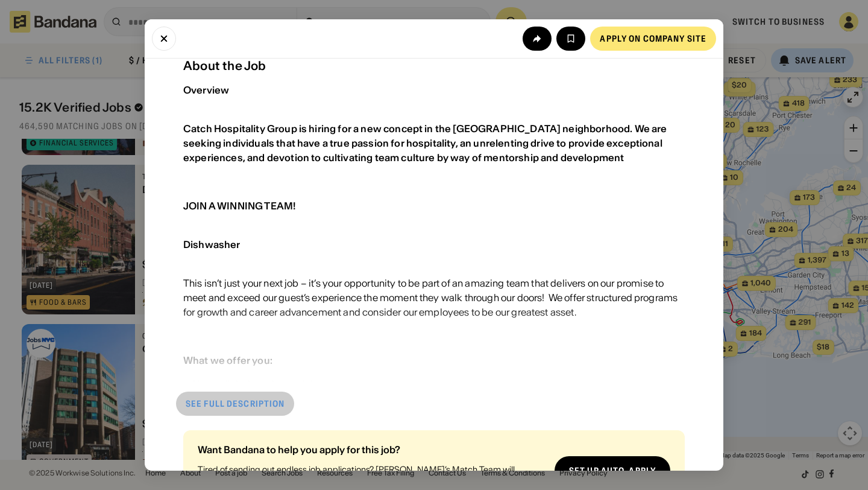 The height and width of the screenshot is (490, 868). I want to click on div: About the Job, so click(434, 65).